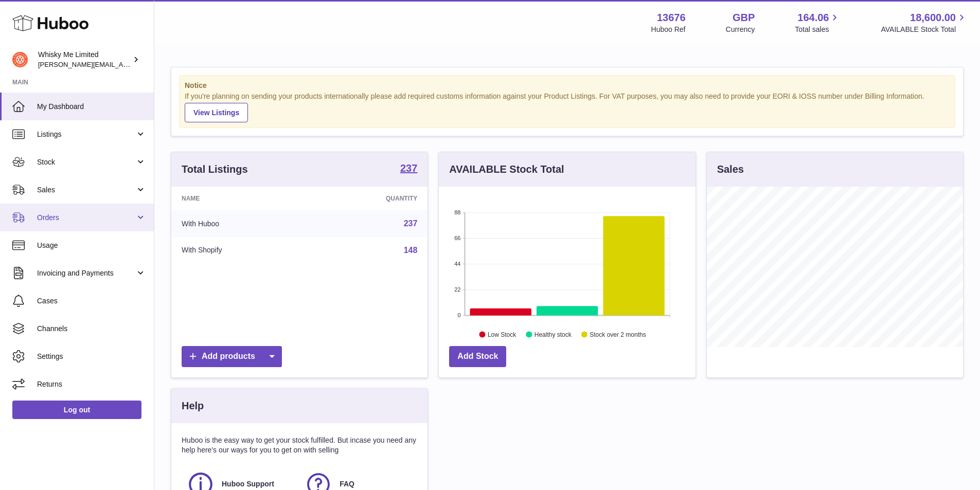 This screenshot has height=490, width=980. What do you see at coordinates (241, 251) in the screenshot?
I see `td: With Shopify` at bounding box center [241, 251].